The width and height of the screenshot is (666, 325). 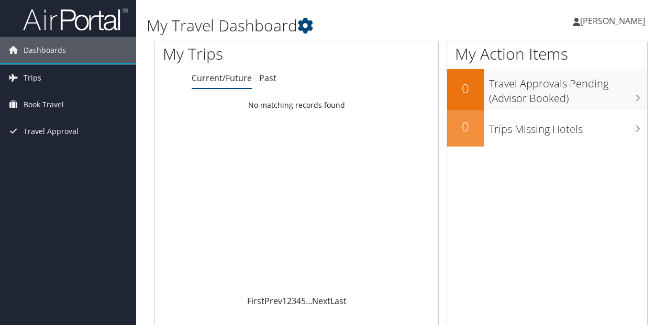 I want to click on a: 2, so click(x=289, y=301).